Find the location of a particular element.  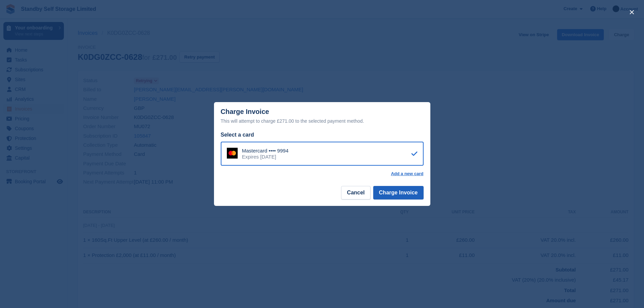

button: close is located at coordinates (632, 12).